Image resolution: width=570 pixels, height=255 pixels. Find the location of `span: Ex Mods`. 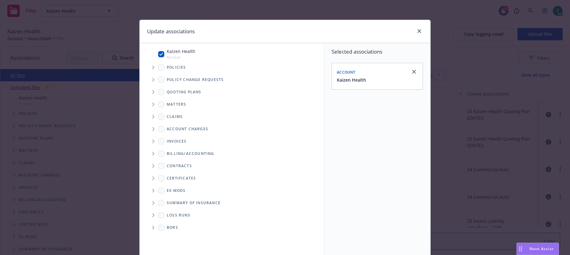

span: Ex Mods is located at coordinates (176, 190).